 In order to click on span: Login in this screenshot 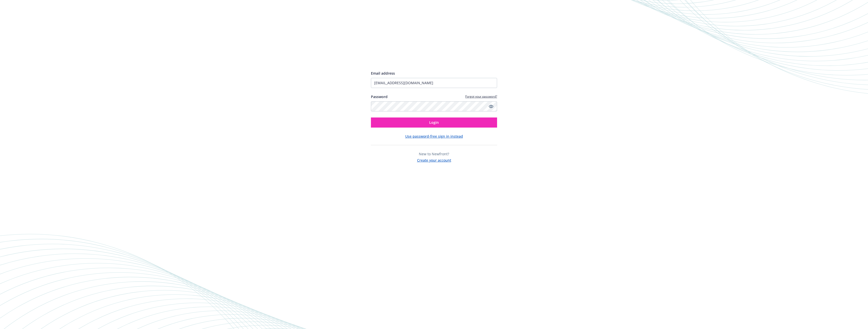, I will do `click(434, 122)`.